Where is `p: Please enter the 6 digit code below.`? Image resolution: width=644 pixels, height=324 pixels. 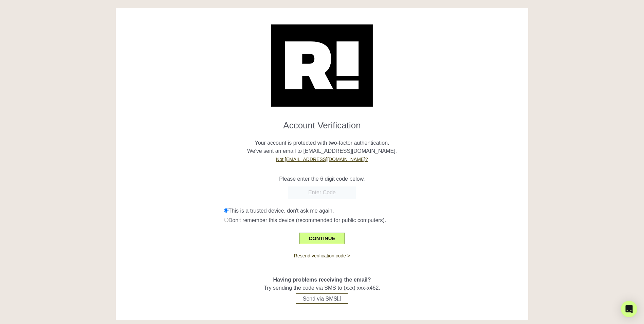 p: Please enter the 6 digit code below. is located at coordinates (322, 179).